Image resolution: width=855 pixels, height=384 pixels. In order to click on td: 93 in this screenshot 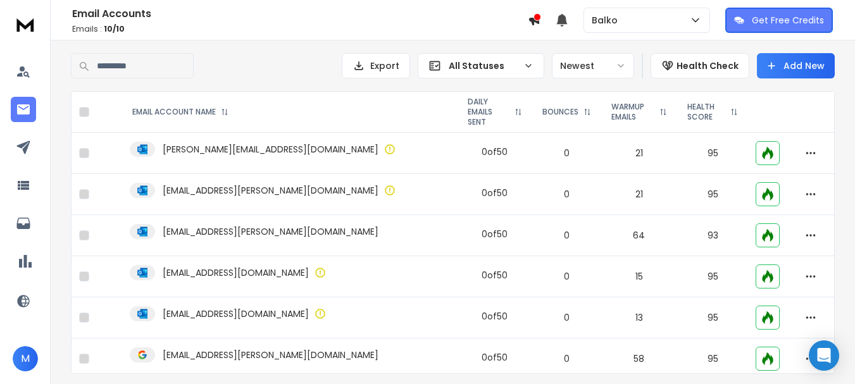, I will do `click(712, 235)`.